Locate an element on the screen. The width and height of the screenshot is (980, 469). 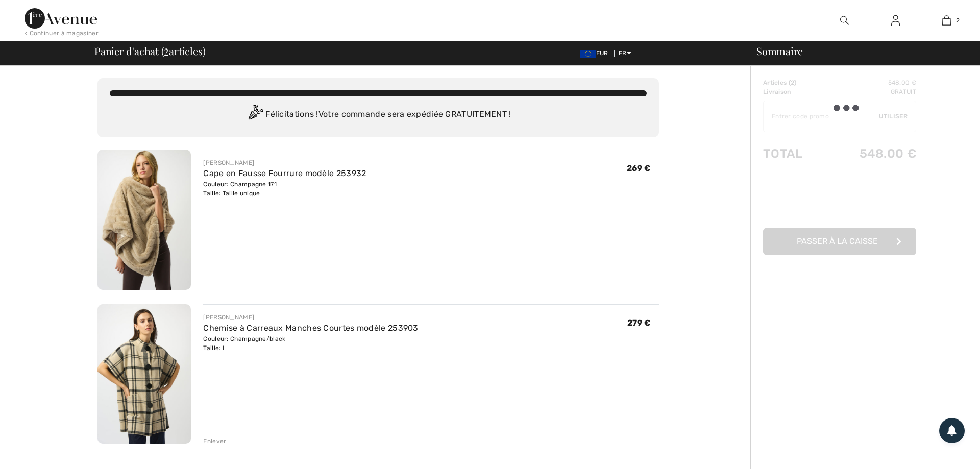
div: Félicitations ! Votre commande sera expédiée GRATUITEMENT ! is located at coordinates (378, 115).